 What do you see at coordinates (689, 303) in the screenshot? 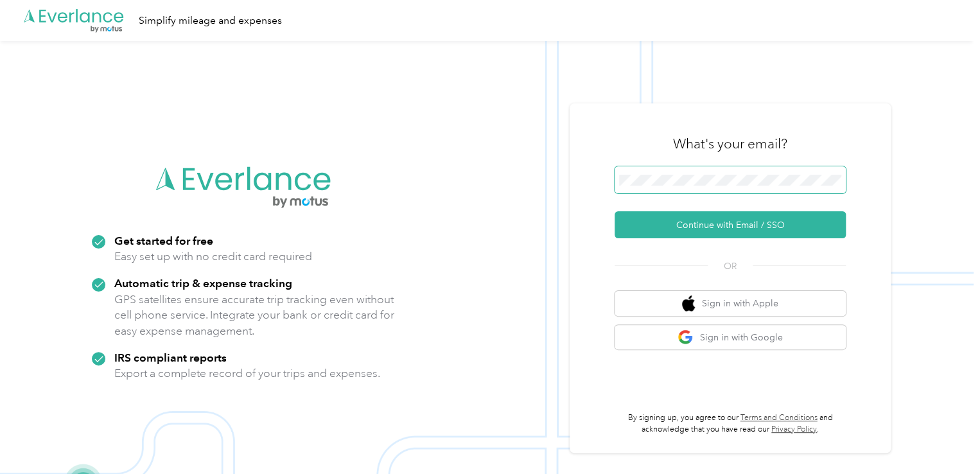
I see `img: apple logo` at bounding box center [689, 303].